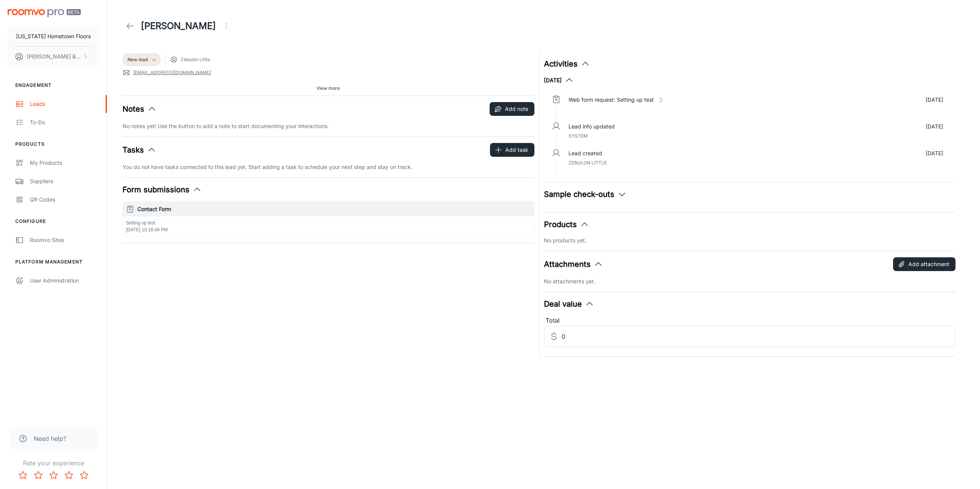  What do you see at coordinates (512, 109) in the screenshot?
I see `button: Add note` at bounding box center [512, 109].